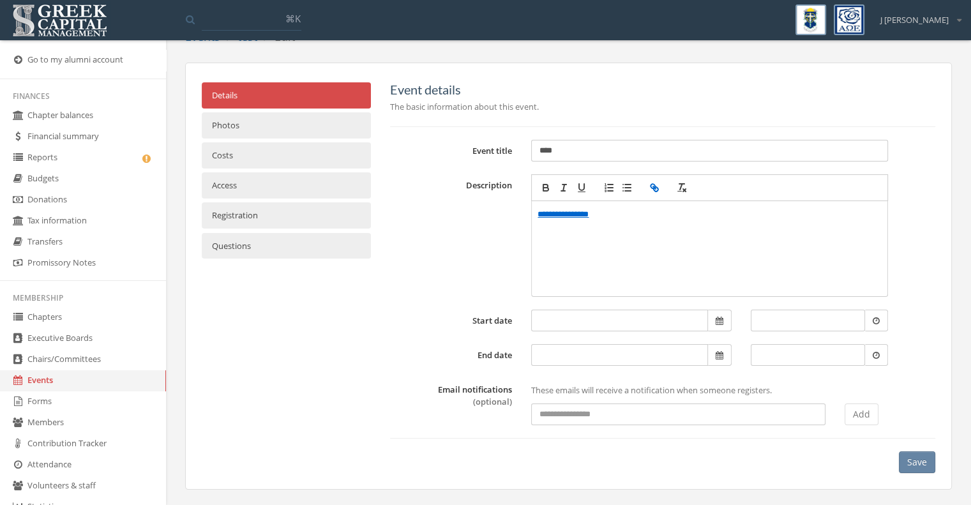 The image size is (971, 505). Describe the element at coordinates (286, 215) in the screenshot. I see `a: Registration` at that location.